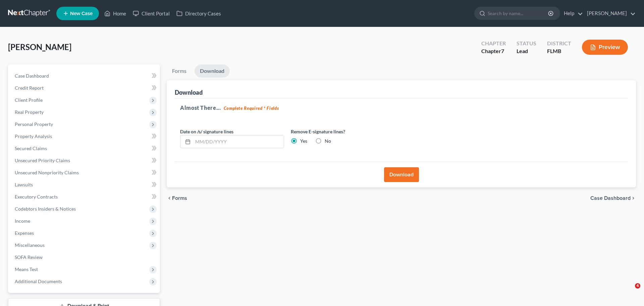  I want to click on div: Status, so click(526, 43).